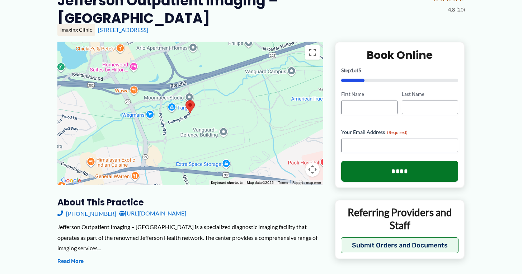 The width and height of the screenshot is (522, 274). I want to click on span: 1, so click(352, 70).